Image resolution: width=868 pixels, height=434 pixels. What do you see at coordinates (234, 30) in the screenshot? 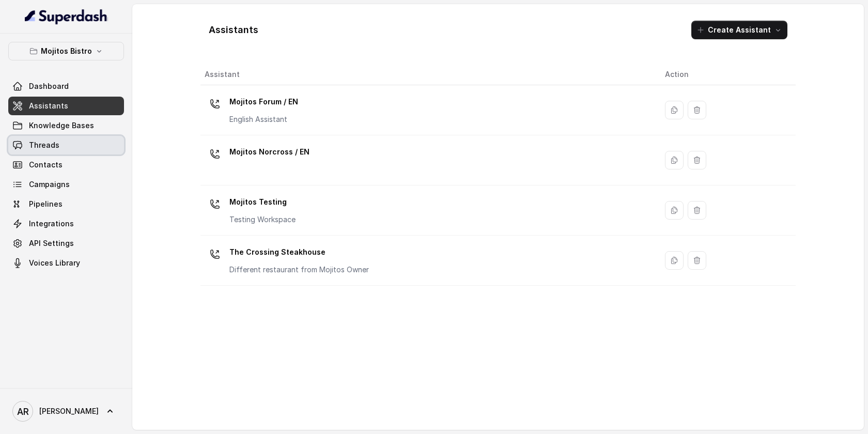
I see `h1: Assistants` at bounding box center [234, 30].